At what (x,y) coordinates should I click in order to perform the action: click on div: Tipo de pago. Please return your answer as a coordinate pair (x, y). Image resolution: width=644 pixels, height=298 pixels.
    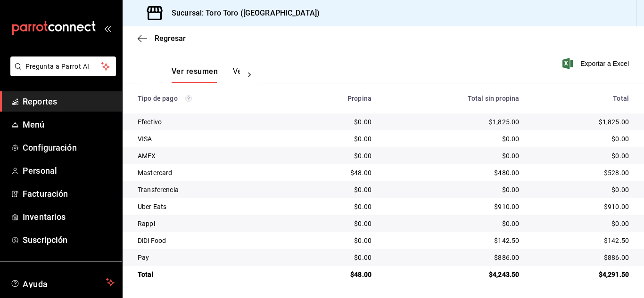
    Looking at the image, I should click on (211, 99).